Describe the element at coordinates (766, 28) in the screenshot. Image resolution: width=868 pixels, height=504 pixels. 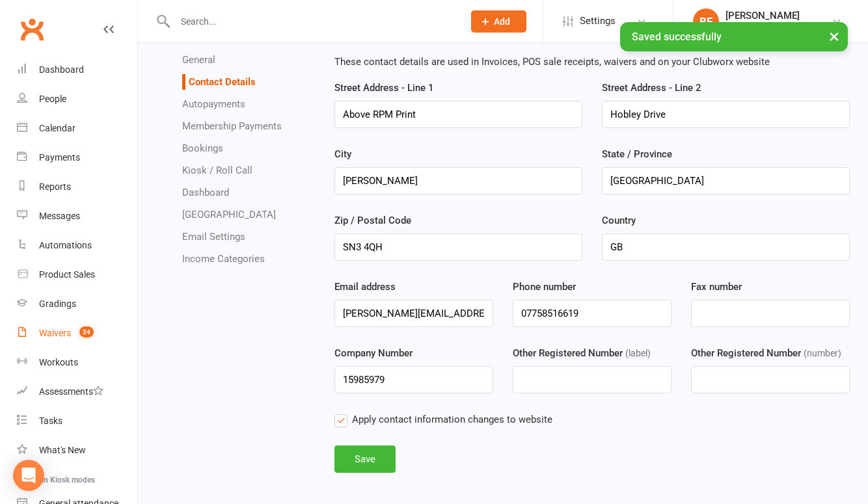
I see `div: Success Martial Arts` at that location.